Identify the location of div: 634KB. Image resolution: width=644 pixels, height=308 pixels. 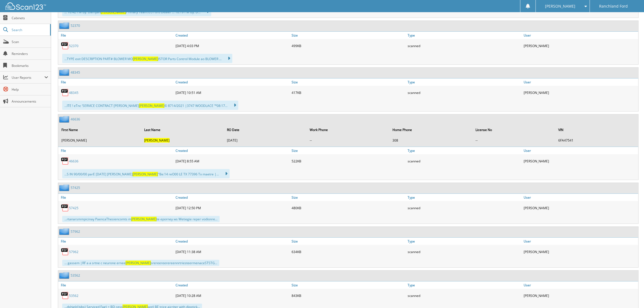
(348, 251).